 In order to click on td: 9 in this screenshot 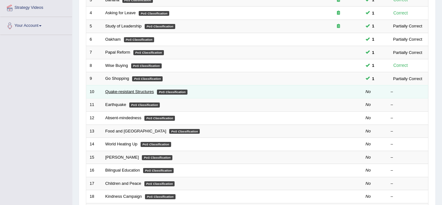, I will do `click(94, 79)`.